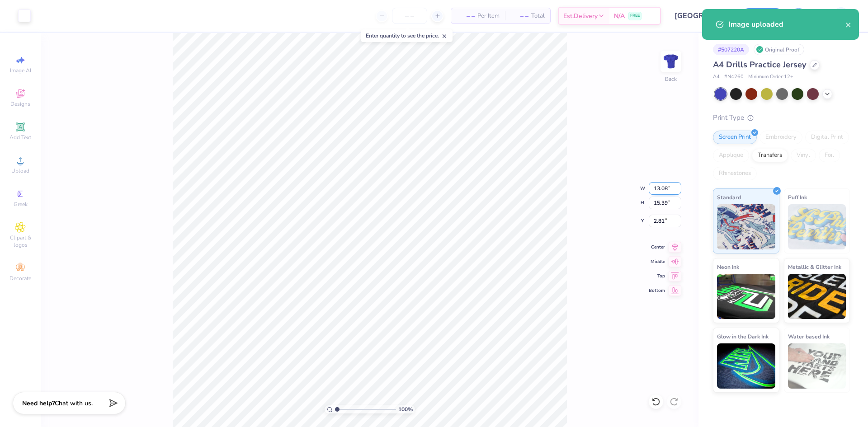 This screenshot has height=427, width=868. Describe the element at coordinates (817, 297) in the screenshot. I see `img: Metallic & Glitter Ink` at that location.